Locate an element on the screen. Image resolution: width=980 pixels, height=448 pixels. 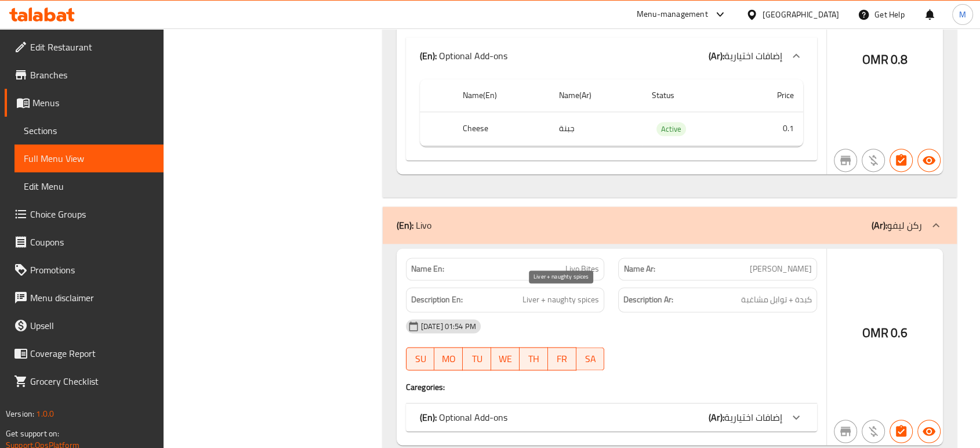
span: Upsell is located at coordinates (92, 326).